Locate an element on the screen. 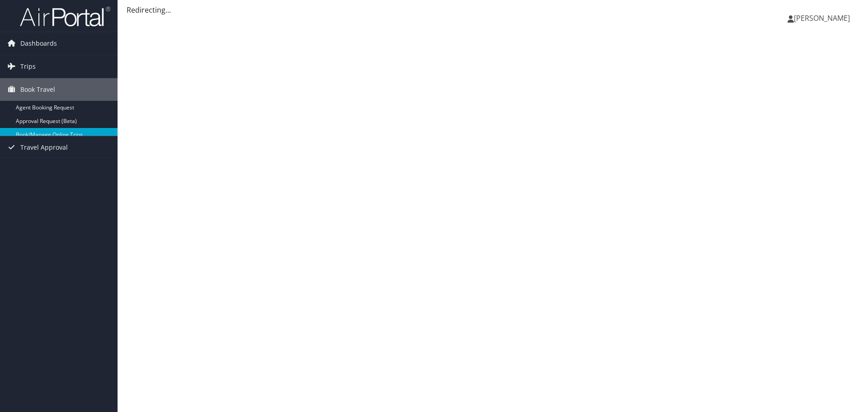 This screenshot has height=412, width=868. img: airportal-logo.png is located at coordinates (65, 16).